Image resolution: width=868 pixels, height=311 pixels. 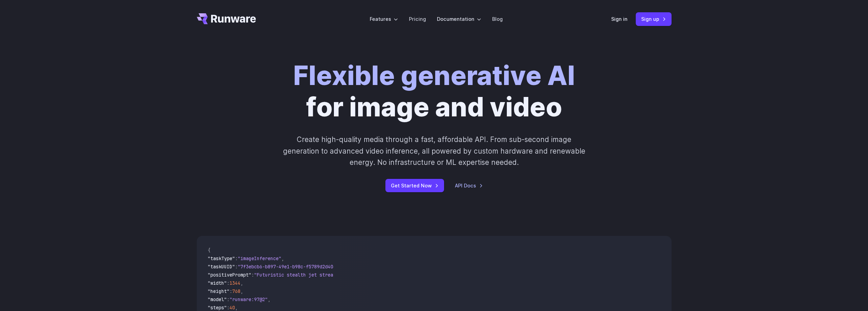 What do you see at coordinates (434, 151) in the screenshot?
I see `p: Create high-quality media through a fast, affordable API. From sub-second image generation to adv...` at bounding box center [434, 151].